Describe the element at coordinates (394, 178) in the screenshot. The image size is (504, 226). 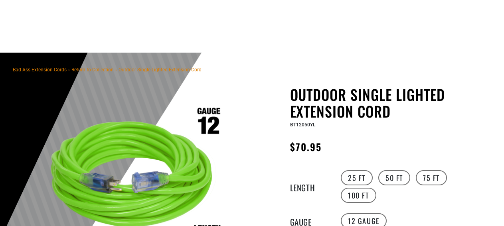
I see `label: 50 FT` at that location.